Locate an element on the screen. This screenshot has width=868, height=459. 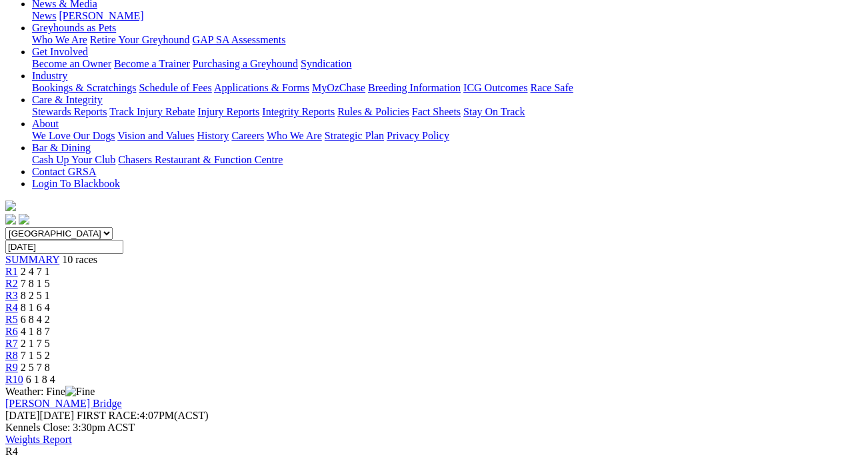
span: R5 is located at coordinates (11, 319).